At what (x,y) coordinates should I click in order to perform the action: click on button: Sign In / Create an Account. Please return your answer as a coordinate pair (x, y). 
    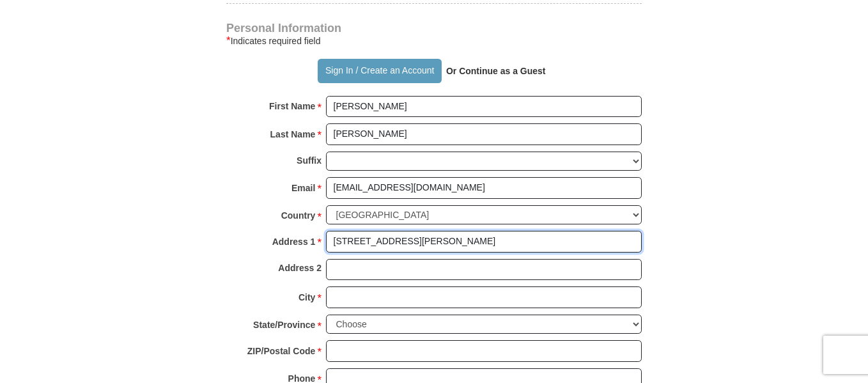
    Looking at the image, I should click on (379, 71).